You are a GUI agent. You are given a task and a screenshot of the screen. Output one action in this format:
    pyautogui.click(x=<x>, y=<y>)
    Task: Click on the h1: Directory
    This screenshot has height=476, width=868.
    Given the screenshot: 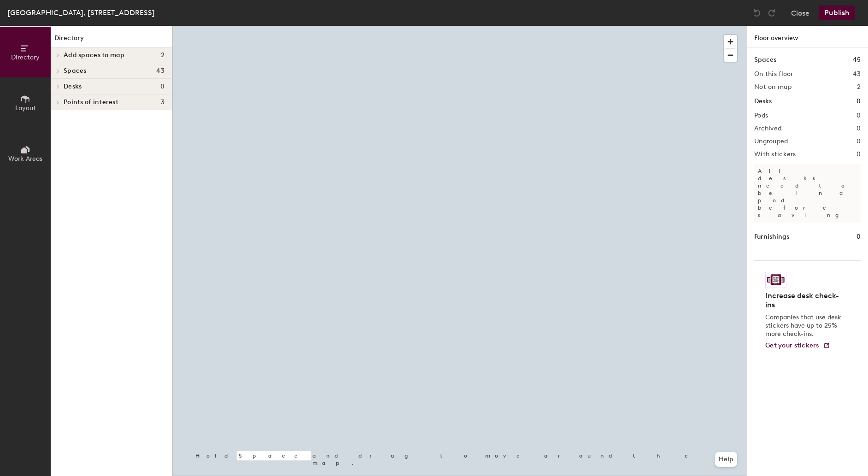 What is the action you would take?
    pyautogui.click(x=111, y=40)
    